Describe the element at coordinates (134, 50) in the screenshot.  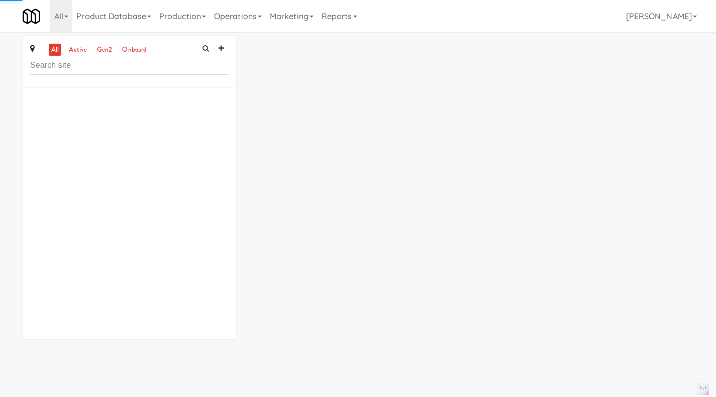
I see `a: onboard` at that location.